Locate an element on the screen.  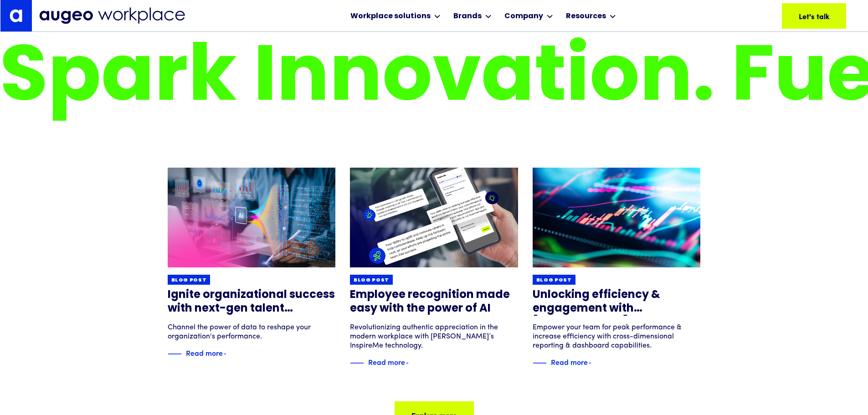
a: Blog postEmployee recognition made easy with the power of AIRevolutionizing authentic appreciatio... is located at coordinates (433, 268).